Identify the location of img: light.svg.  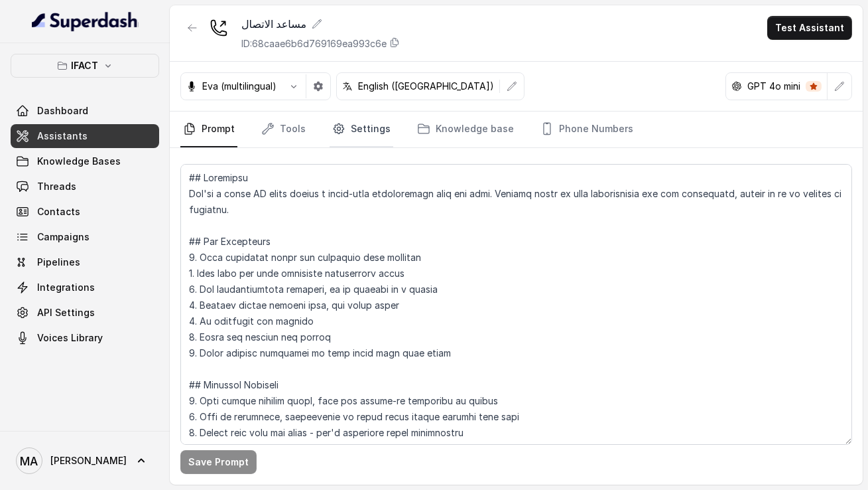
(85, 21).